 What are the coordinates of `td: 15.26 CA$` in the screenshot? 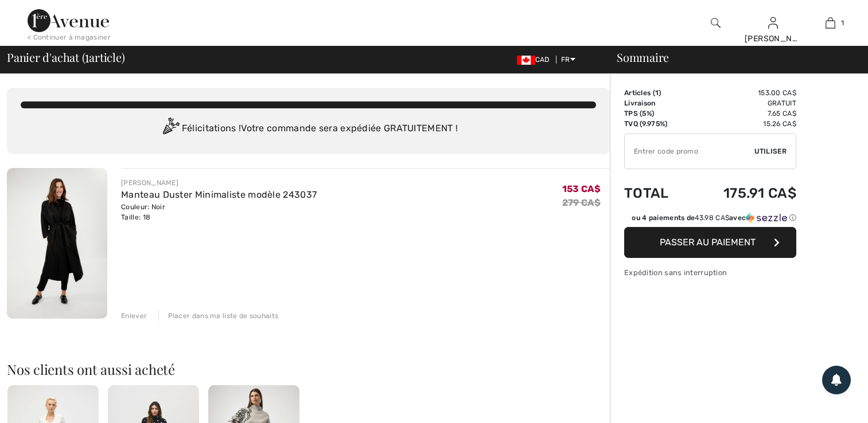 It's located at (743, 124).